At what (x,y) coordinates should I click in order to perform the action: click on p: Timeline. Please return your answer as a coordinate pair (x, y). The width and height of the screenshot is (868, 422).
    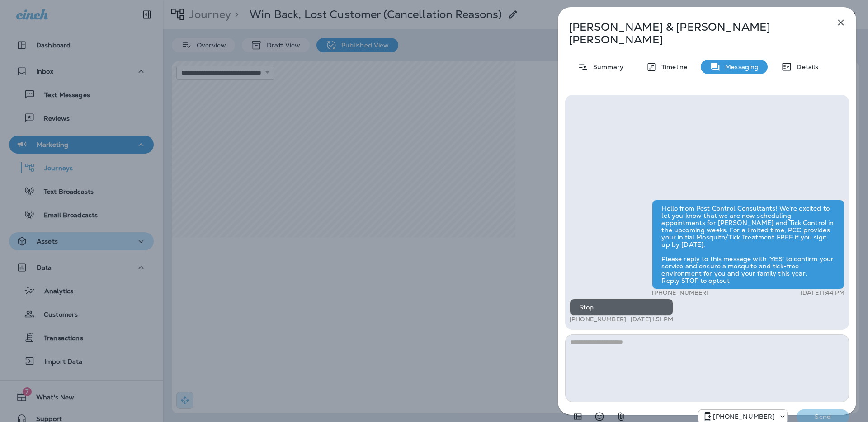
    Looking at the image, I should click on (672, 67).